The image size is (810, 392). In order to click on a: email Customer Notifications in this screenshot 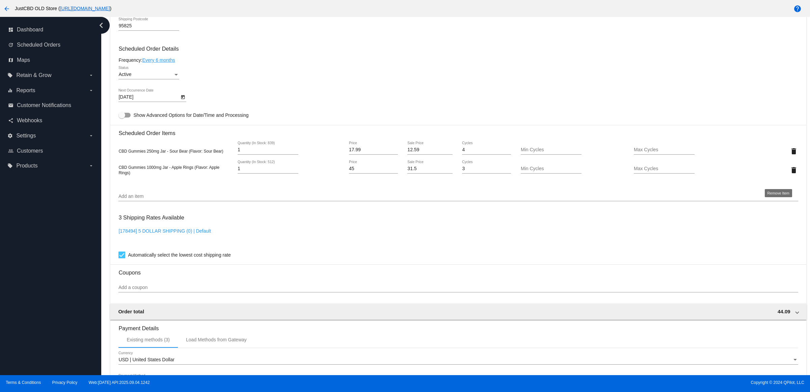, I will do `click(51, 105)`.